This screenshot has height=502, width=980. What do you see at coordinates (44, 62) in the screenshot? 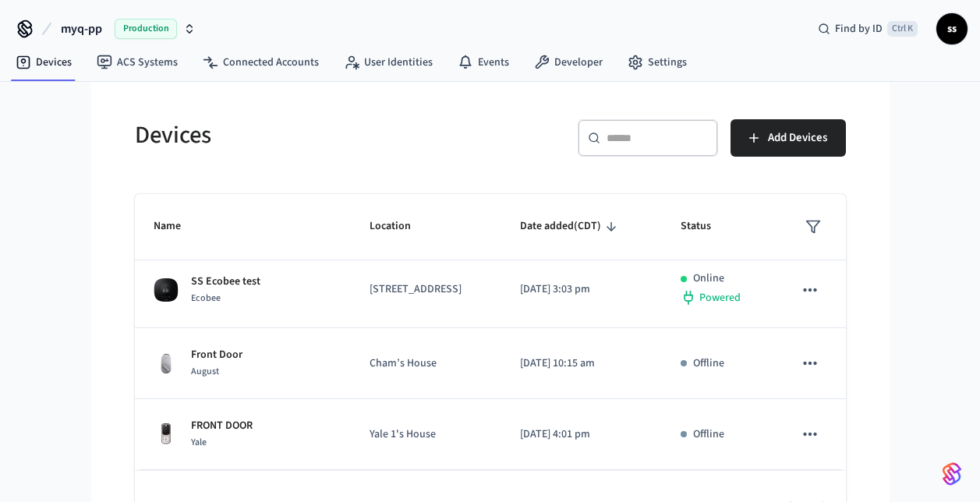
I see `a: Devices` at bounding box center [44, 62].